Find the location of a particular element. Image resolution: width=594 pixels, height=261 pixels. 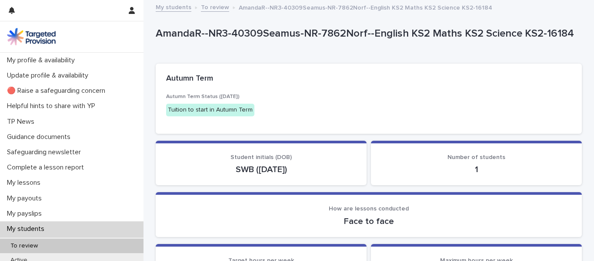

p: TP News is located at coordinates (22, 121).